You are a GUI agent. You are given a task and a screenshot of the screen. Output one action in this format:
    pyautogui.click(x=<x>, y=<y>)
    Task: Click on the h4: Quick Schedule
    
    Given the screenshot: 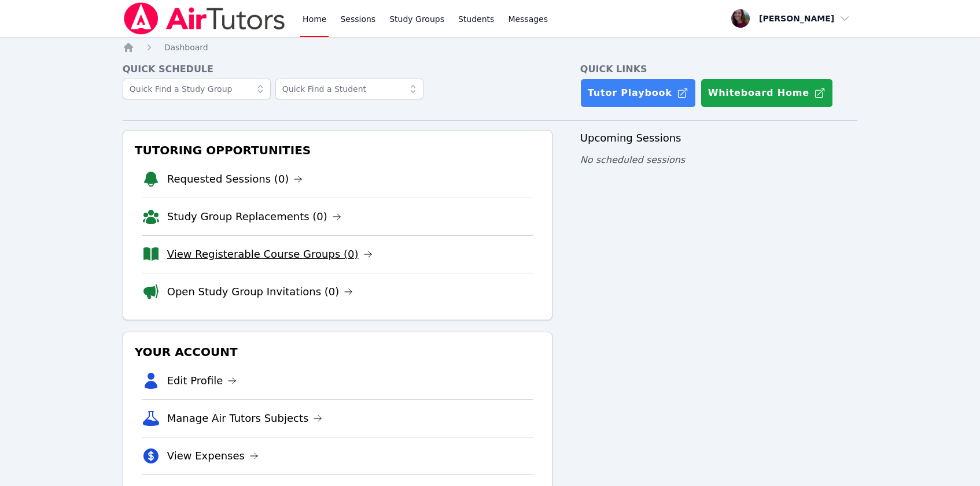 What is the action you would take?
    pyautogui.click(x=337, y=70)
    